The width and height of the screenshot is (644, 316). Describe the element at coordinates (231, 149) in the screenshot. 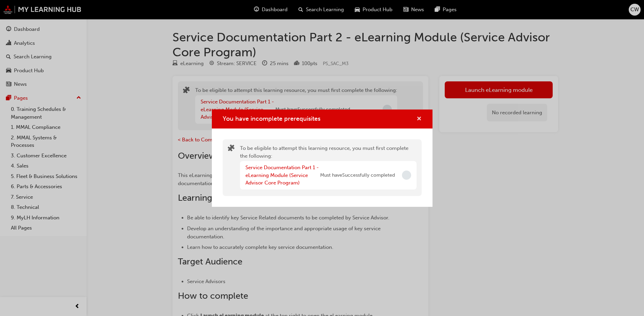

I see `span: puzzle-icon` at that location.